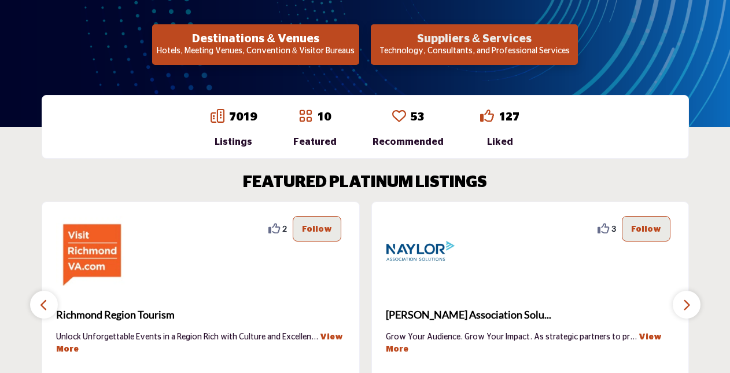 The width and height of the screenshot is (730, 373). Describe the element at coordinates (201, 314) in the screenshot. I see `span: Richmond Region Tourism` at that location.